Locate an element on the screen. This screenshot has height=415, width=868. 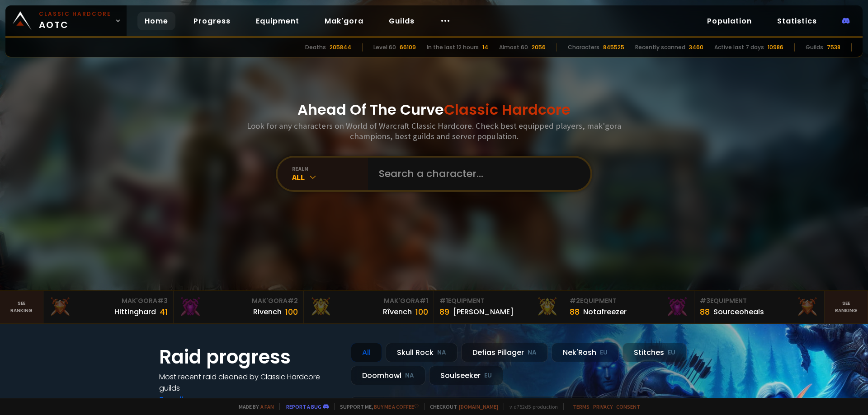
h1: Raid progress is located at coordinates (249, 357).